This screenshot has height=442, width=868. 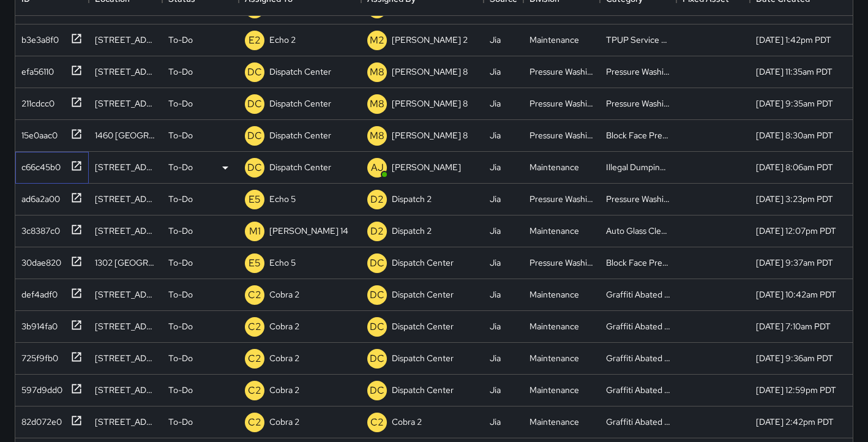 What do you see at coordinates (126, 422) in the screenshot?
I see `div: 1500 Broadway` at bounding box center [126, 422].